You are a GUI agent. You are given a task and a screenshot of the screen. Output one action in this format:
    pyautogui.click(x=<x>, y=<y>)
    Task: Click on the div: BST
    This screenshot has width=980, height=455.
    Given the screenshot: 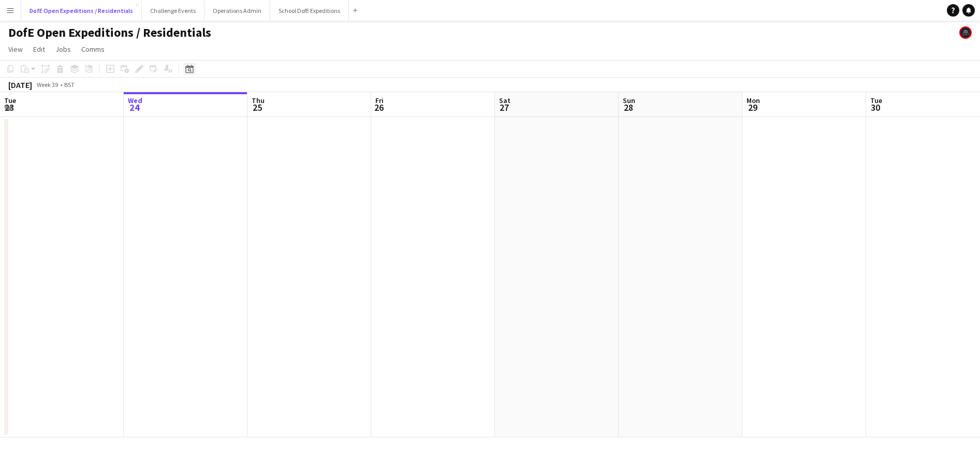 What is the action you would take?
    pyautogui.click(x=69, y=84)
    